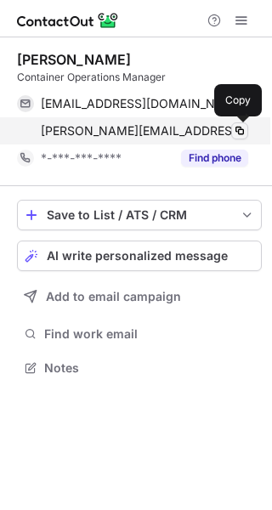 This screenshot has height=510, width=272. Describe the element at coordinates (137, 256) in the screenshot. I see `span: AI write personalized message` at that location.